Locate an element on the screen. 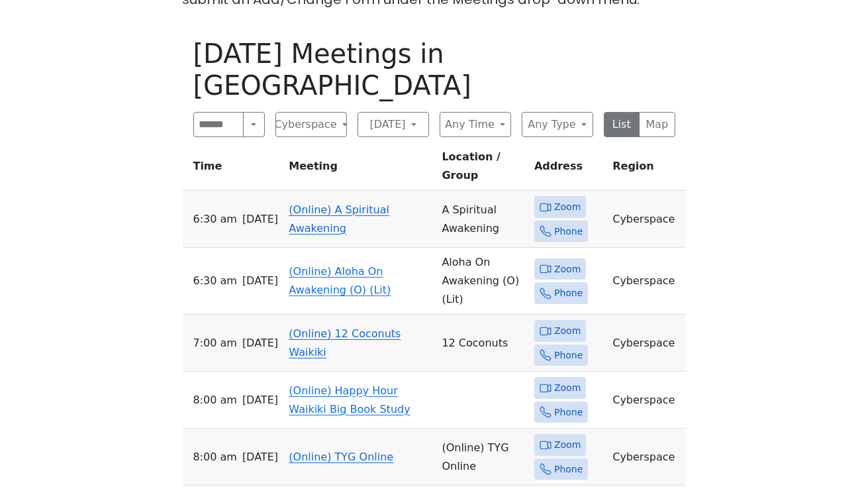 The height and width of the screenshot is (491, 868). td: 12 Coconuts is located at coordinates (483, 343).